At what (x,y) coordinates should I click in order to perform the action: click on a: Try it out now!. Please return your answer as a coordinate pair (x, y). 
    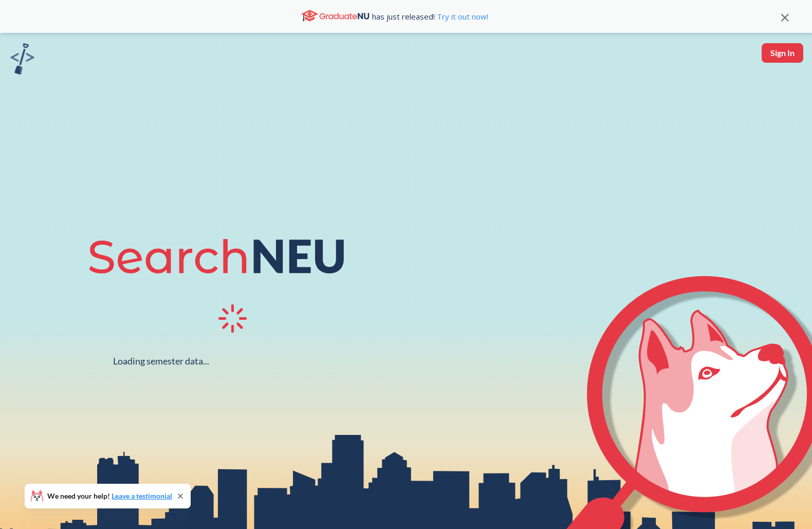
    Looking at the image, I should click on (462, 16).